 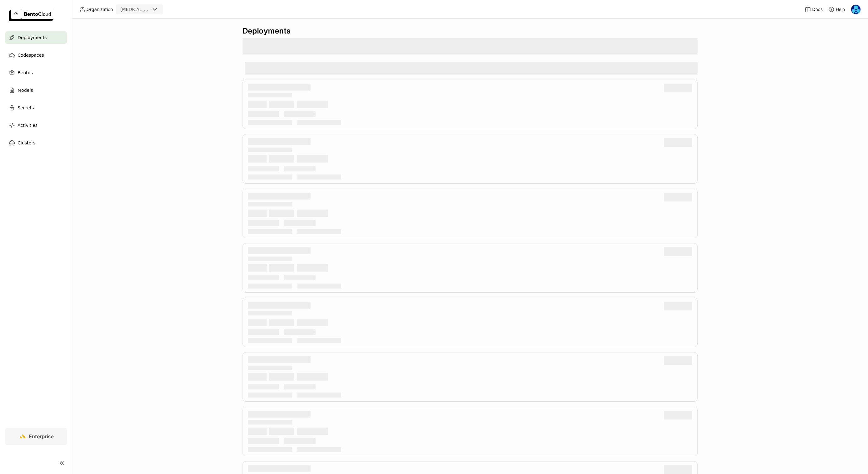 What do you see at coordinates (27, 125) in the screenshot?
I see `span: Activities` at bounding box center [27, 125].